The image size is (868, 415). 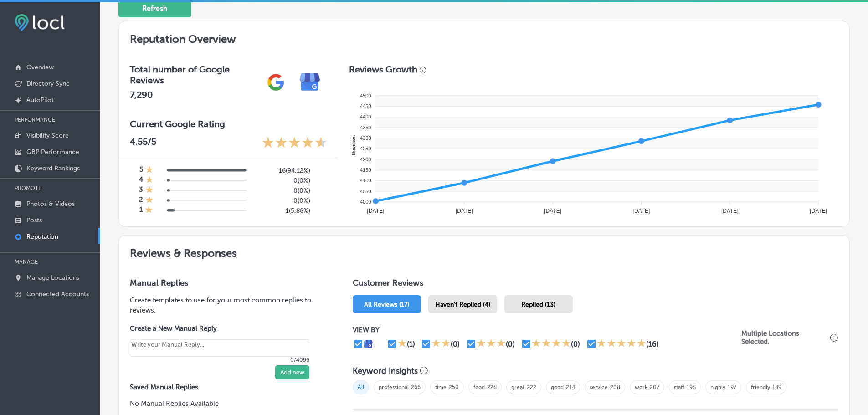 What do you see at coordinates (40, 67) in the screenshot?
I see `p: Overview` at bounding box center [40, 67].